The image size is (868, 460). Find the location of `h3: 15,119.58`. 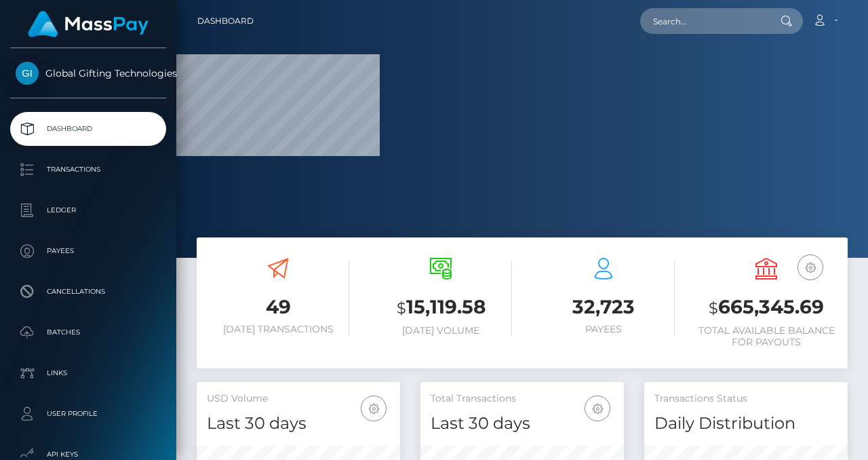

h3: 15,119.58 is located at coordinates (441, 307).